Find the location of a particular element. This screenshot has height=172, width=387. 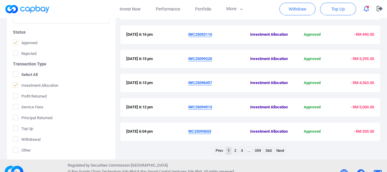

a: Page 359 is located at coordinates (258, 151).